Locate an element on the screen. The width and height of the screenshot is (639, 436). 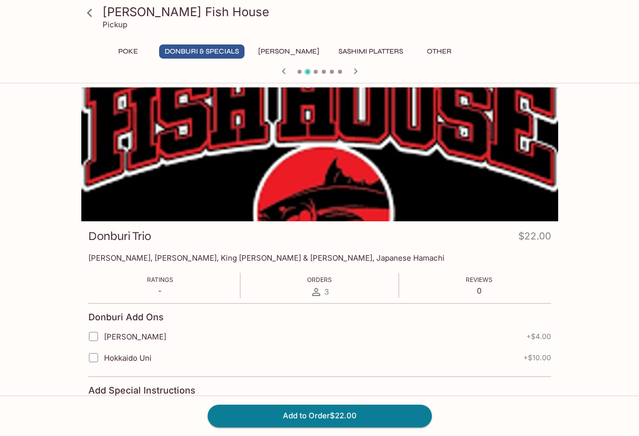
span: Orders is located at coordinates (319, 279).